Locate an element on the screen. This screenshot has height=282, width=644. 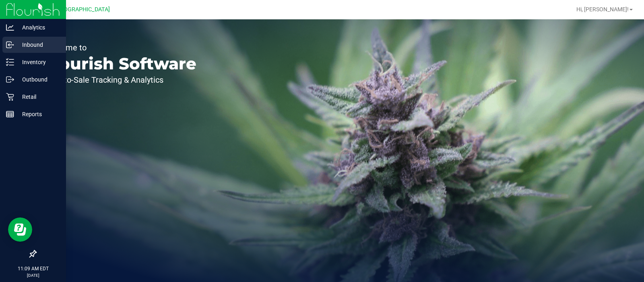
inline-svg: Outbound is located at coordinates (10, 79).